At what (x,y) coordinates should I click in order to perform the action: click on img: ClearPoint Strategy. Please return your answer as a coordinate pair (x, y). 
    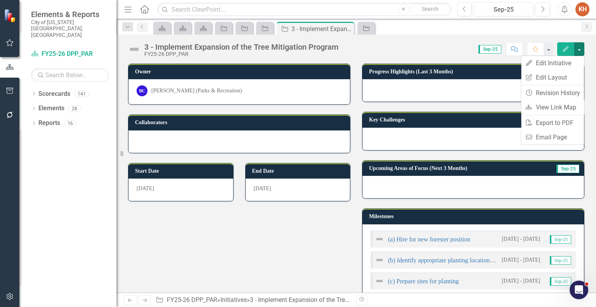
    Looking at the image, I should click on (10, 16).